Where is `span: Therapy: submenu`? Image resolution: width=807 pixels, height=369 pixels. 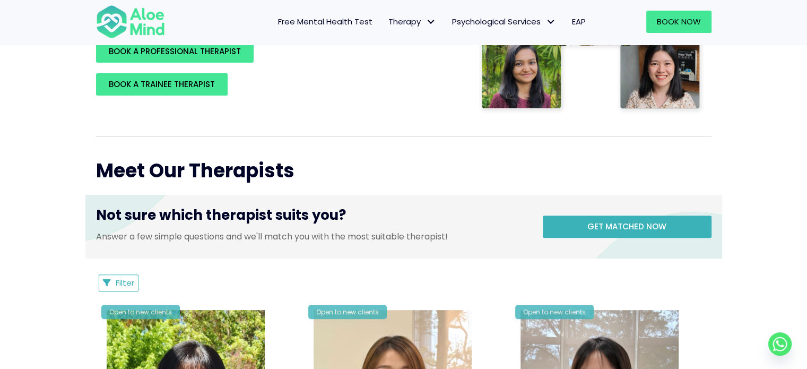 span: Therapy: submenu is located at coordinates (431, 22).